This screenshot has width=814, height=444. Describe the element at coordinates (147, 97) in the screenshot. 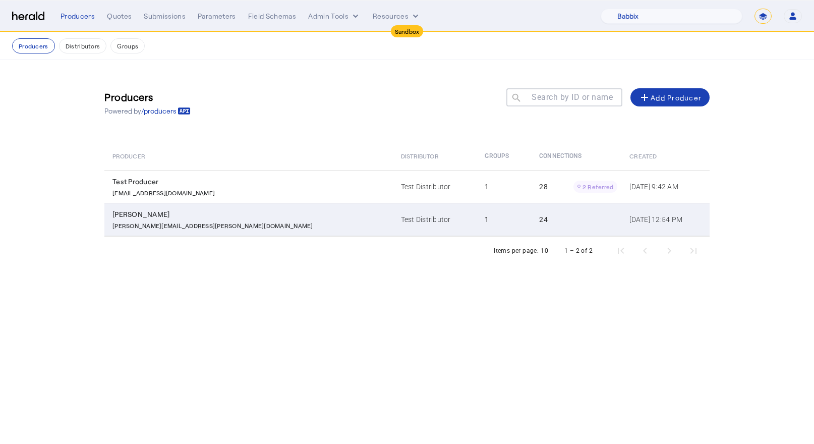

I see `h3: Producers` at that location.